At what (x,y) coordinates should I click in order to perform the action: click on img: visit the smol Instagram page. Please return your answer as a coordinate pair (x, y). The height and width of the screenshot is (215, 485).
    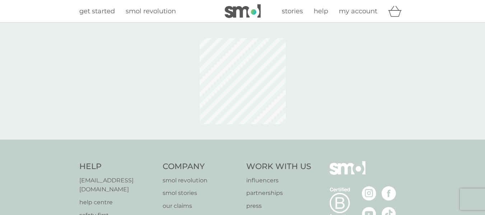
    Looking at the image, I should click on (369, 193).